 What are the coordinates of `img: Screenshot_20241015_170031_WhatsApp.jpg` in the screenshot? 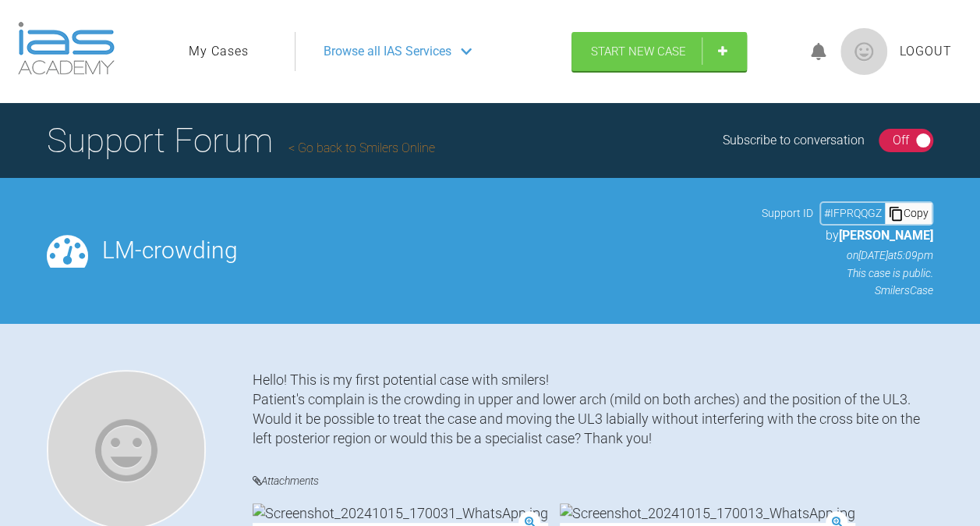 It's located at (400, 513).